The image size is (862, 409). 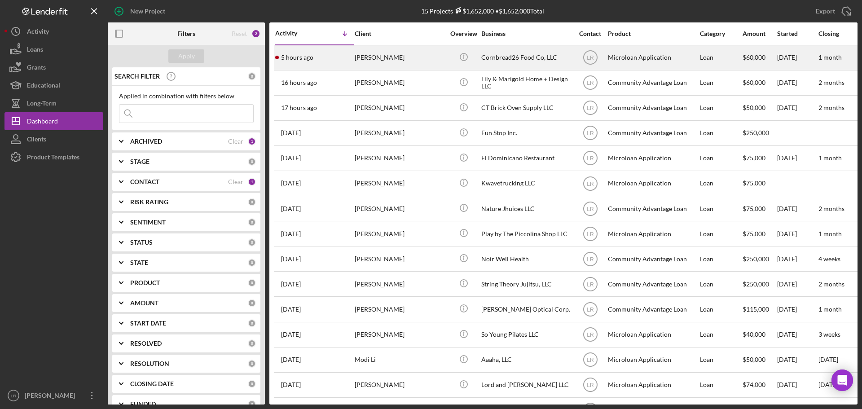 What do you see at coordinates (463, 34) in the screenshot?
I see `div: Overview` at bounding box center [463, 34].